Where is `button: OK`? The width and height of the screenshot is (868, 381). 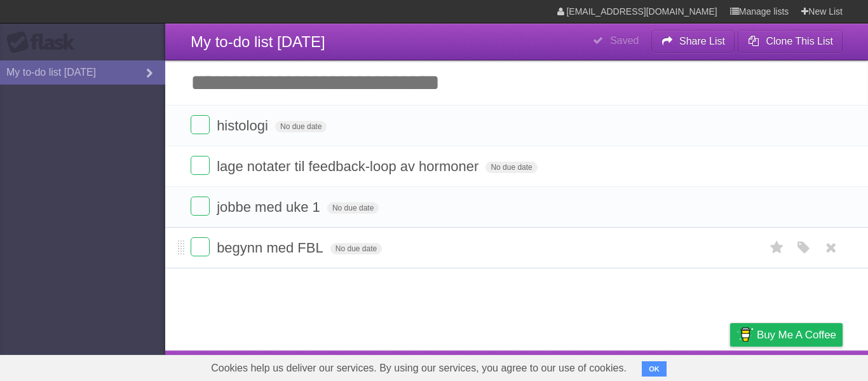 button: OK is located at coordinates (654, 369).